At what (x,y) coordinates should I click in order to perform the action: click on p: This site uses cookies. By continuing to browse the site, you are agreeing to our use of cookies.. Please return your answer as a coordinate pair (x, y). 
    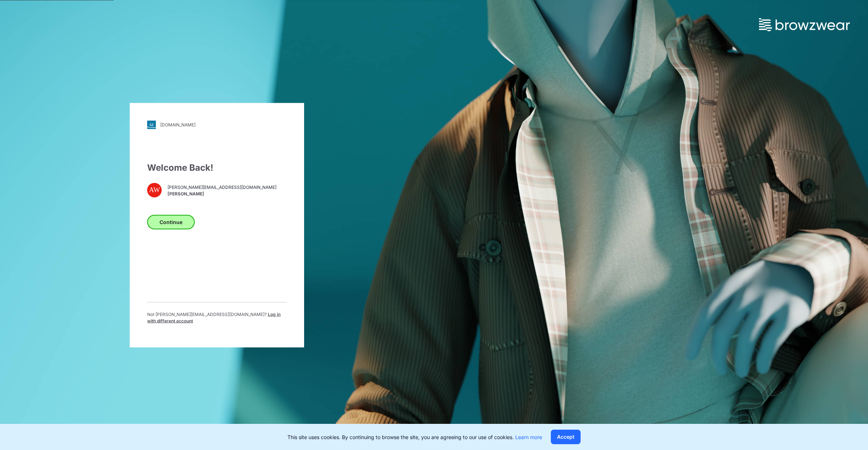
    Looking at the image, I should click on (415, 437).